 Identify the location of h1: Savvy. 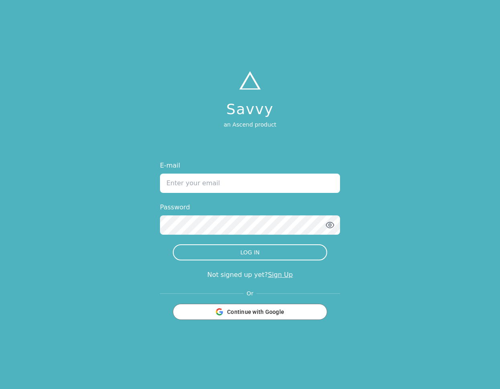
(249, 109).